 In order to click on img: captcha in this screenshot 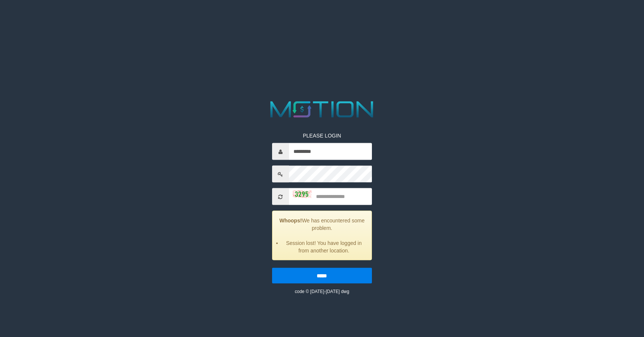, I will do `click(302, 194)`.